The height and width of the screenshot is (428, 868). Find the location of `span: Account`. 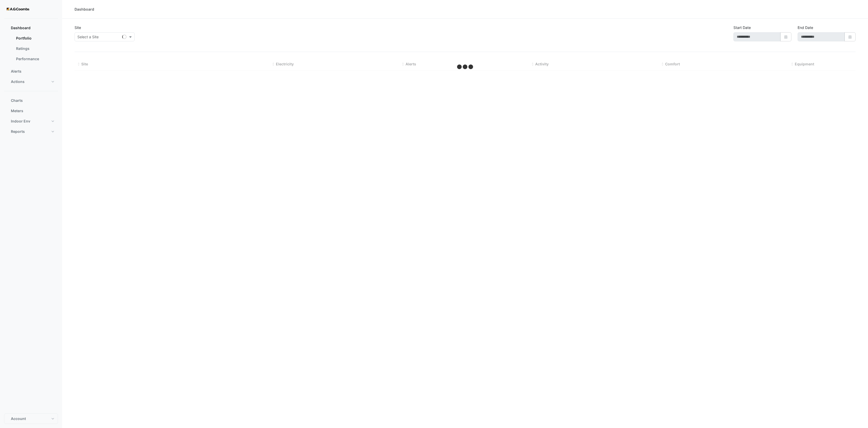

span: Account is located at coordinates (18, 419).